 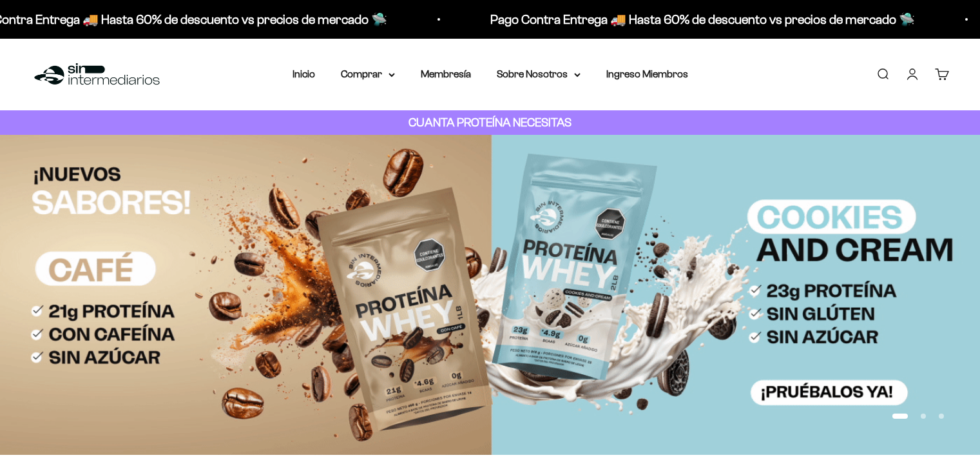 I want to click on summary: Comprar, so click(x=368, y=74).